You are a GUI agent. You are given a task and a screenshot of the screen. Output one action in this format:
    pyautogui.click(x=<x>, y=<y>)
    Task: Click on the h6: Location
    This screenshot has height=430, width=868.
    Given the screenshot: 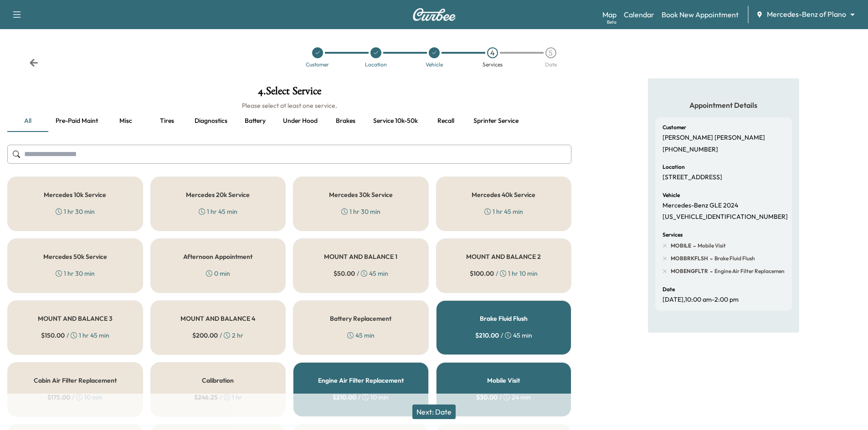 What is the action you would take?
    pyautogui.click(x=674, y=167)
    